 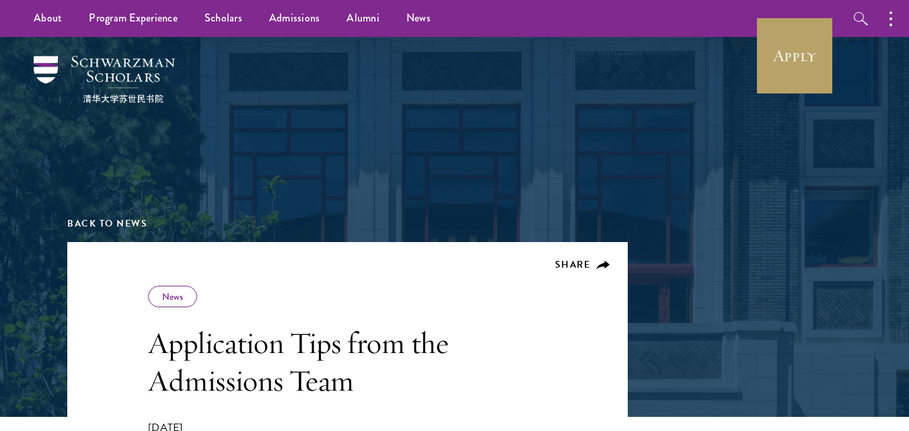 I want to click on h1: Application Tips from the Admissions Team, so click(x=340, y=362).